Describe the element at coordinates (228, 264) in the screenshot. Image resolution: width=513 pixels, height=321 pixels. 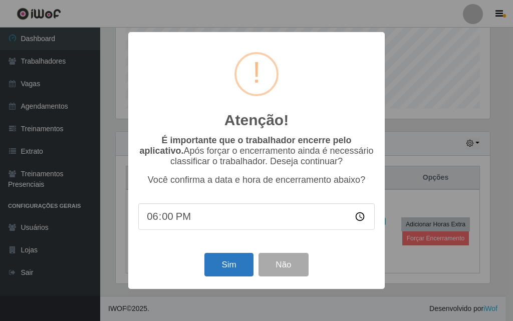
I see `button: Sim` at that location.